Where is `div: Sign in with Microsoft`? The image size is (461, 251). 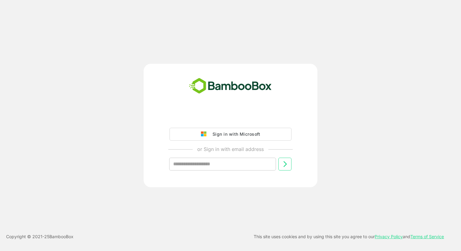
div: Sign in with Microsoft is located at coordinates (235, 134).